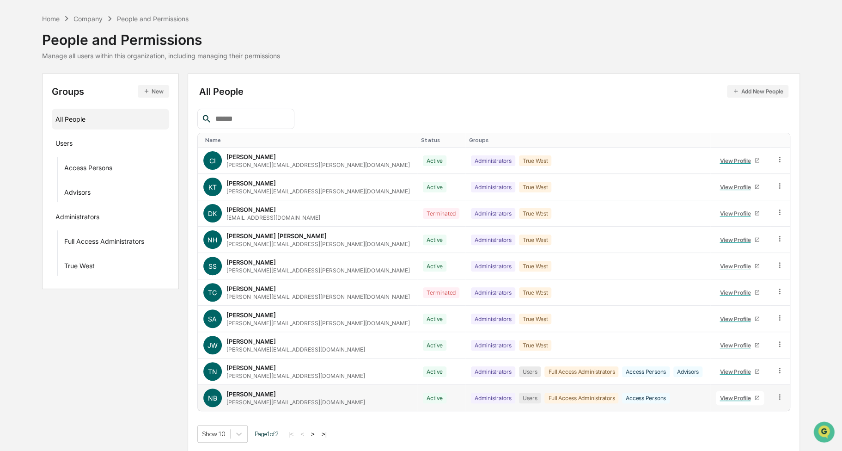  What do you see at coordinates (95, 168) in the screenshot?
I see `span: Attestations` at bounding box center [95, 168].